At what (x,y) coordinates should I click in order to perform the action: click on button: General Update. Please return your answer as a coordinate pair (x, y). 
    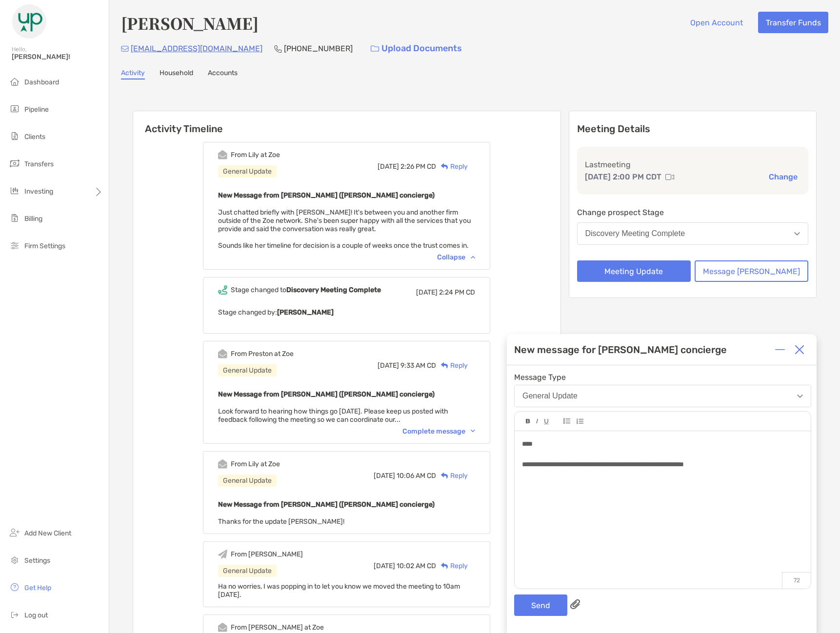
    Looking at the image, I should click on (663, 396).